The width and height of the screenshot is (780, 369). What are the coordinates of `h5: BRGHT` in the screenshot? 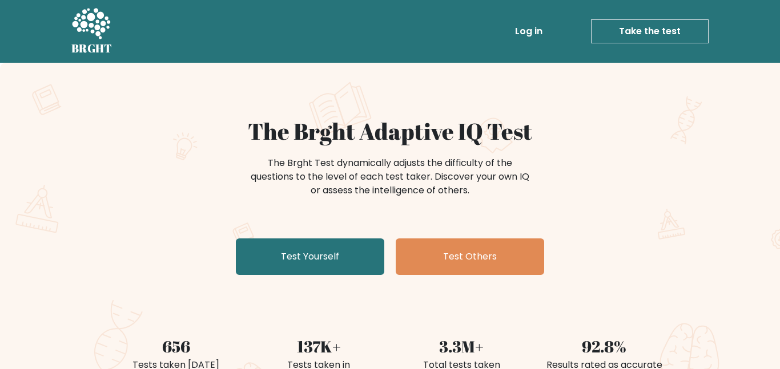 It's located at (92, 49).